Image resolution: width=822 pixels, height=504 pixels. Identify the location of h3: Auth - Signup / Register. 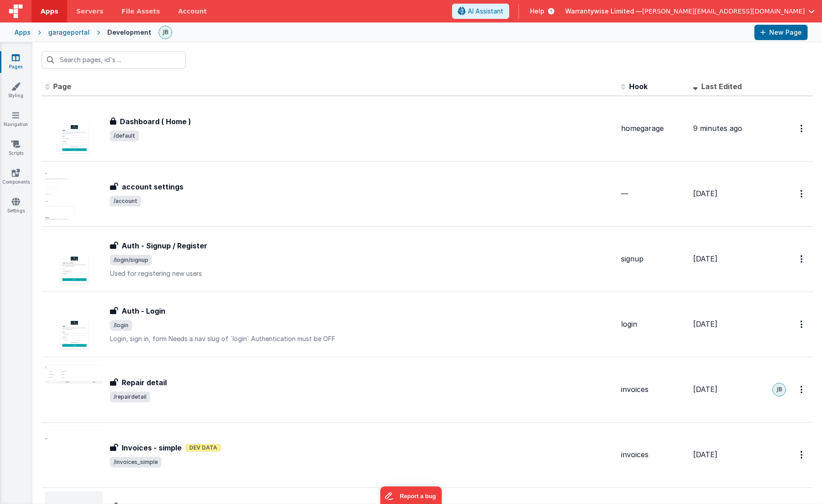
(164, 245).